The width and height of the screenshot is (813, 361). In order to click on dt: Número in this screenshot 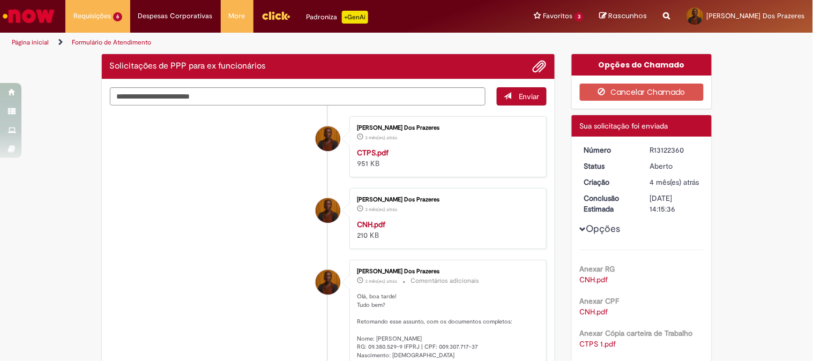, I will do `click(609, 150)`.